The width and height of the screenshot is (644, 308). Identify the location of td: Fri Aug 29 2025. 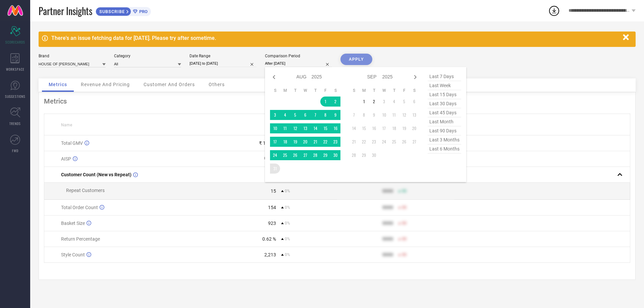
(325, 155).